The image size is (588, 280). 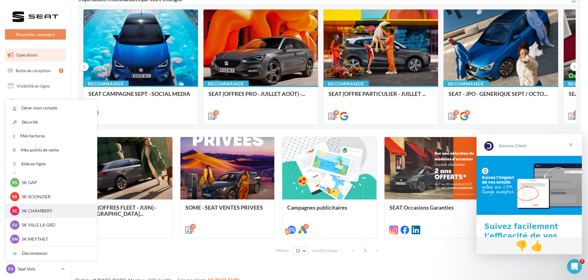 What do you see at coordinates (56, 183) in the screenshot?
I see `p: SK GAP` at bounding box center [56, 183].